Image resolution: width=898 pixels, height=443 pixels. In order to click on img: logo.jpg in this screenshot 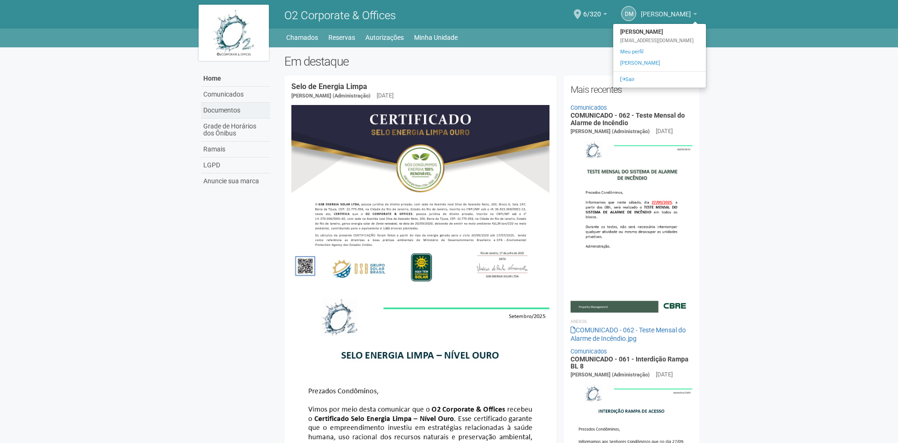, I will do `click(234, 33)`.